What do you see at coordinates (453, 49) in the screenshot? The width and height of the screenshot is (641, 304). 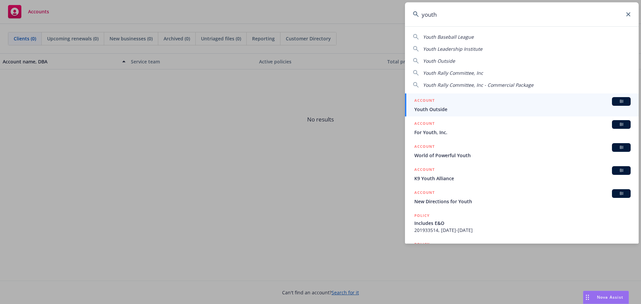 I see `span: Youth Leadership Institute` at bounding box center [453, 49].